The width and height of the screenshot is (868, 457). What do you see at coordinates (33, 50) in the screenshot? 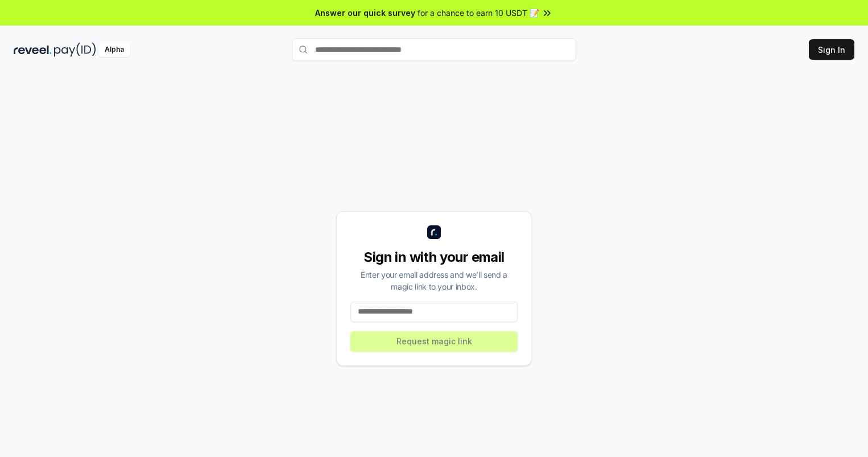
I see `img: reveel_dark` at bounding box center [33, 50].